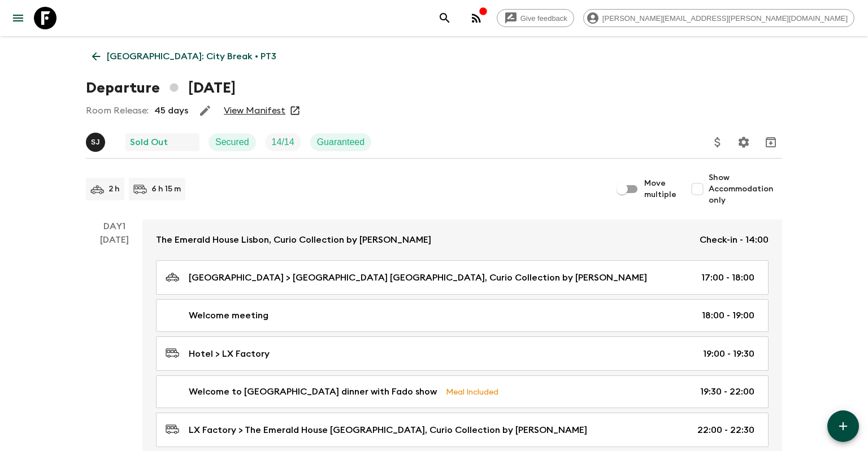 The width and height of the screenshot is (868, 451). Describe the element at coordinates (744, 142) in the screenshot. I see `button: Settings` at that location.